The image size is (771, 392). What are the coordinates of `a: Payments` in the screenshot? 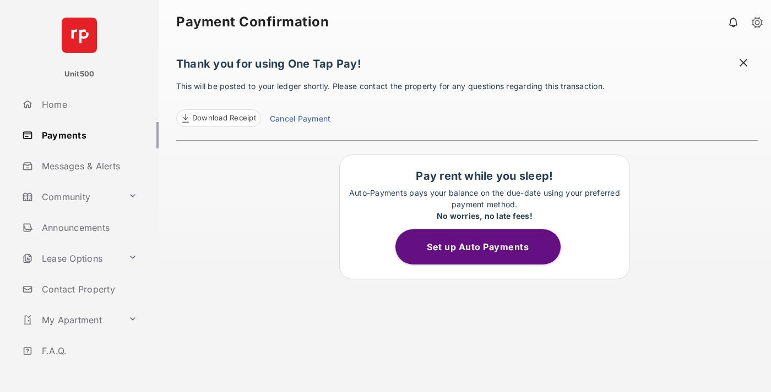 It's located at (88, 135).